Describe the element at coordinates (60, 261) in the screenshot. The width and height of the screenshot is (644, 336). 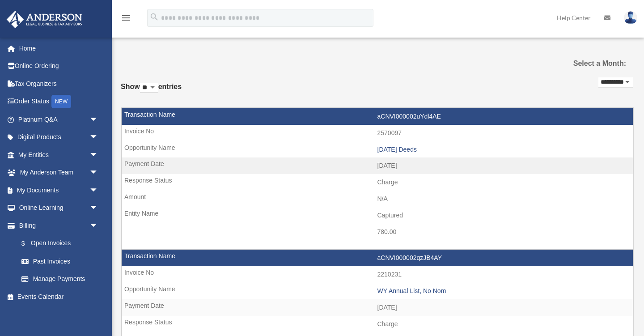
I see `a: Past Invoices` at that location.